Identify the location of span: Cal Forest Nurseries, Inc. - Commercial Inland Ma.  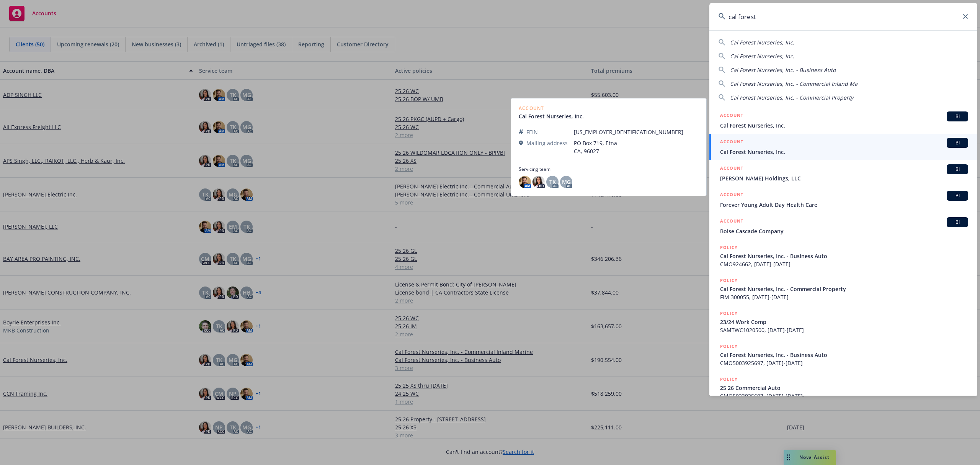
(793, 83).